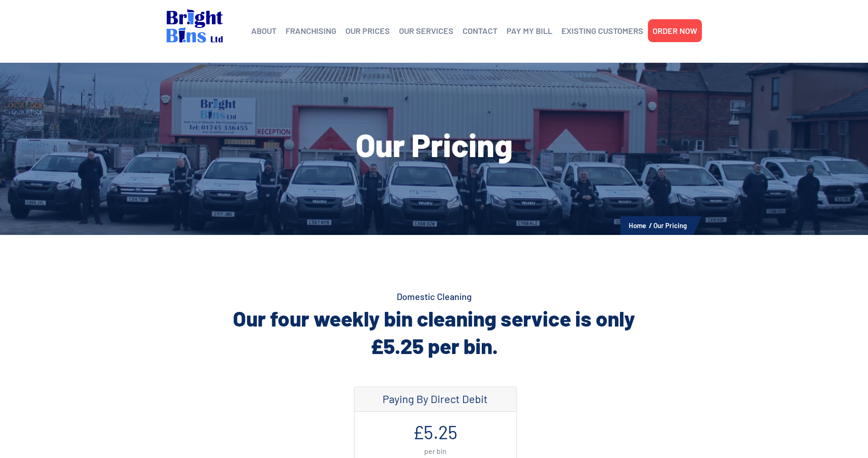  What do you see at coordinates (670, 225) in the screenshot?
I see `li: Our Pricing` at bounding box center [670, 225].